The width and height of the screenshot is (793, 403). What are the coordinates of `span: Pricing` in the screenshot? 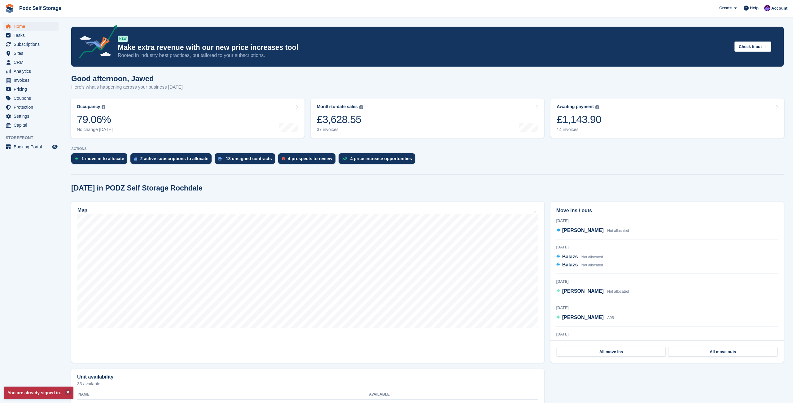 It's located at (32, 89).